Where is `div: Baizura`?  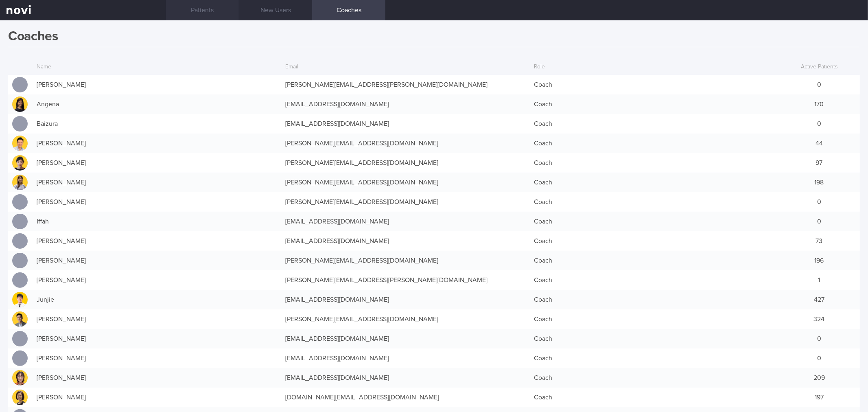 div: Baizura is located at coordinates (157, 124).